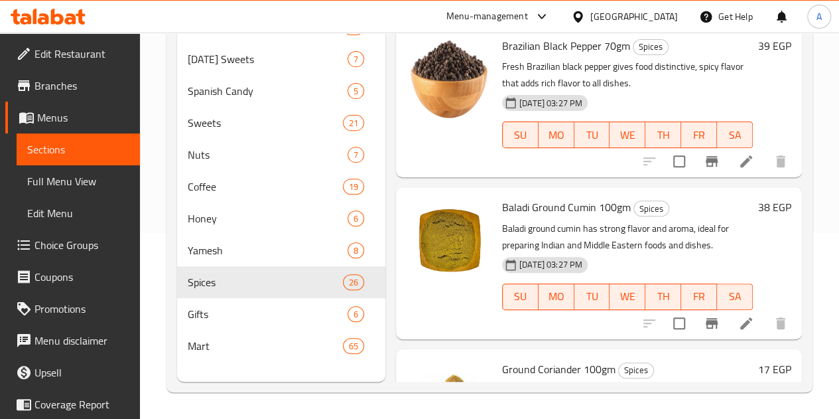  What do you see at coordinates (354, 282) in the screenshot?
I see `span: 26` at bounding box center [354, 282].